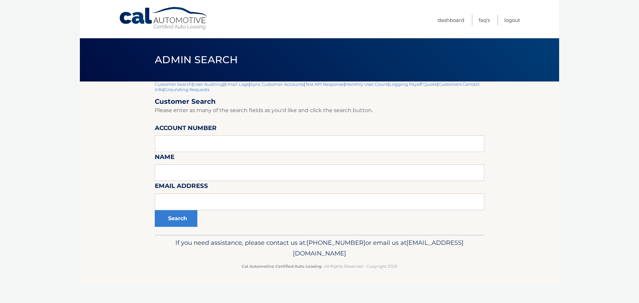  Describe the element at coordinates (186, 129) in the screenshot. I see `label: Account Number` at that location.